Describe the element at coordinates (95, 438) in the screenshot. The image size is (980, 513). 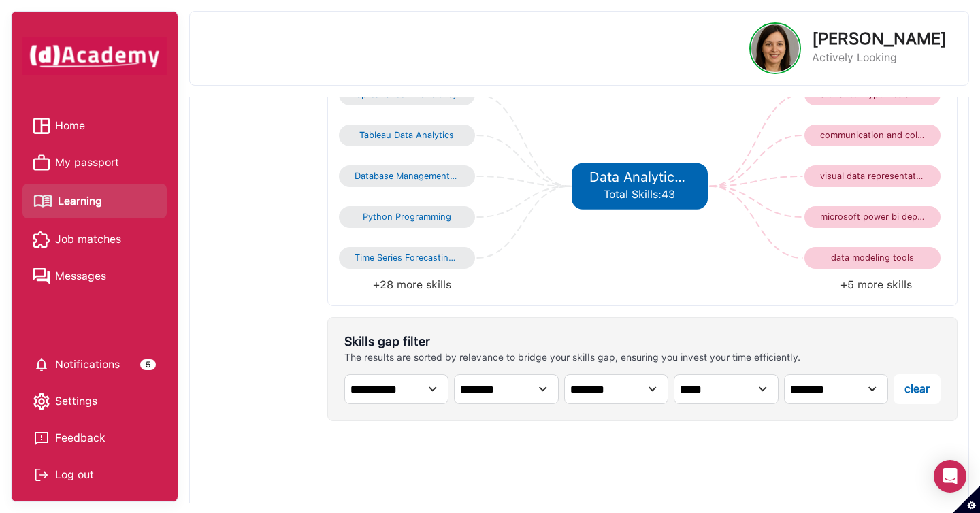
I see `a: Feedback` at that location.